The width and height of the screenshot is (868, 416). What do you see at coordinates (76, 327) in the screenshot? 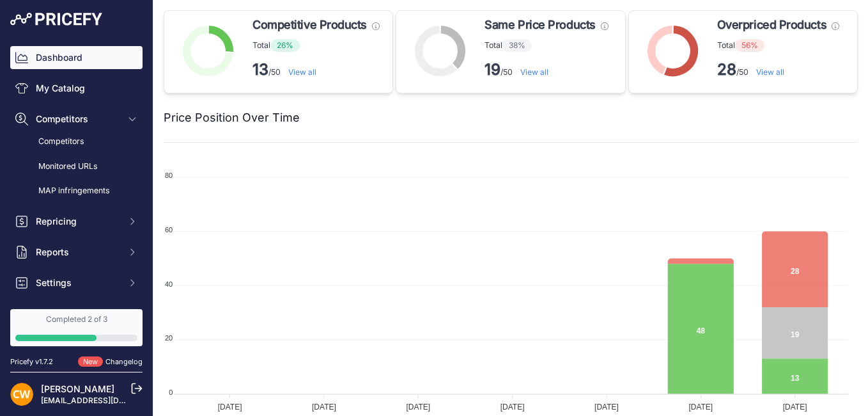
I see `a: Completed 2 of 3` at bounding box center [76, 327].